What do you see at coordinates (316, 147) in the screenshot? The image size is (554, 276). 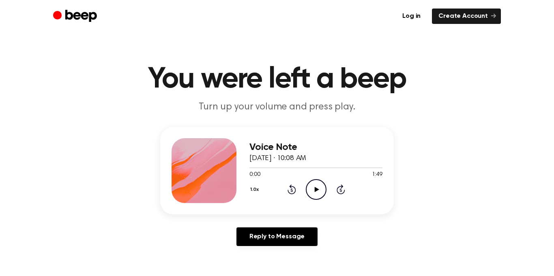 I see `h3: Voice Note` at bounding box center [316, 147].